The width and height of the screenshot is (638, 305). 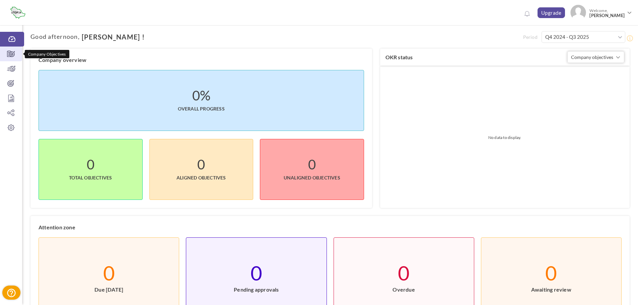 I want to click on span: Company objectives, so click(x=592, y=57).